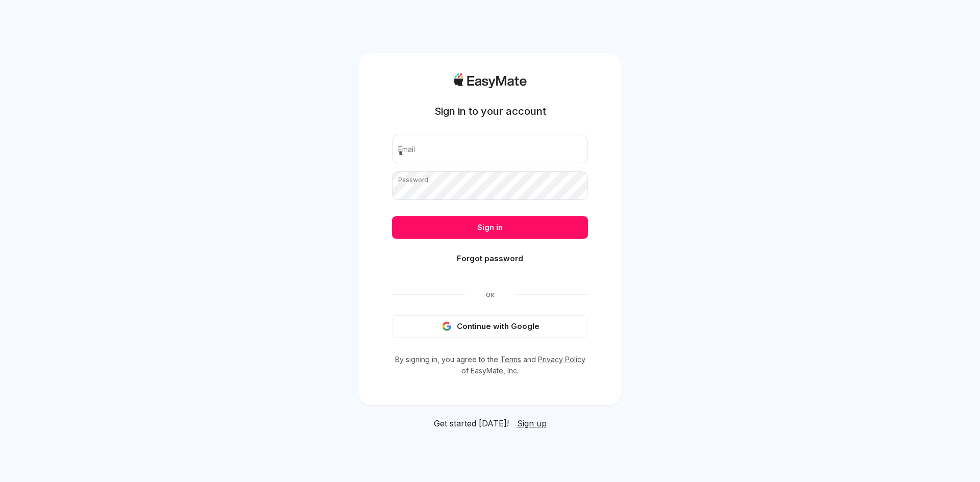 This screenshot has height=482, width=980. I want to click on p: By signing in, you agree to the and of EasyMate, Inc., so click(490, 365).